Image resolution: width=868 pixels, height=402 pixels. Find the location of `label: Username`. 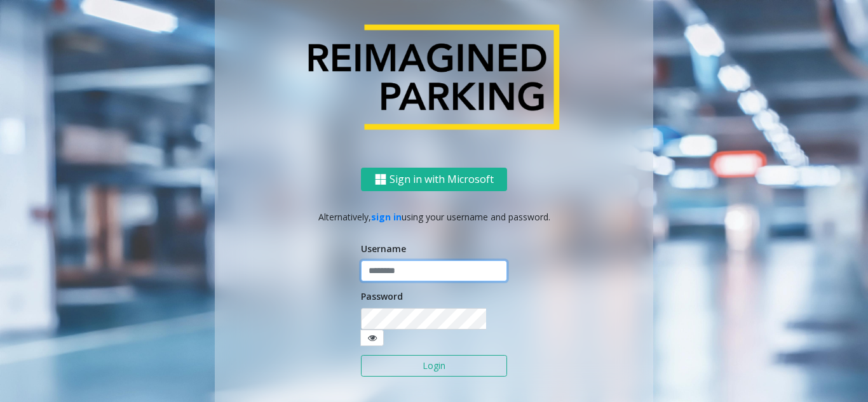

label: Username is located at coordinates (383, 249).